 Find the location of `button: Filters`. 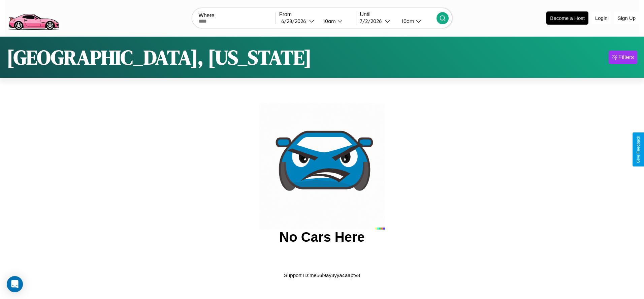

button: Filters is located at coordinates (623, 57).